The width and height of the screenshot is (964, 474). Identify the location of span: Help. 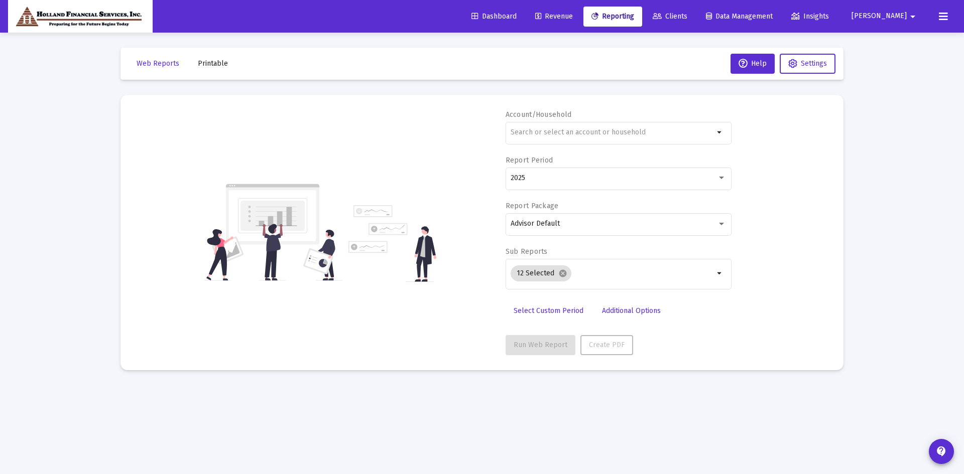
(752, 63).